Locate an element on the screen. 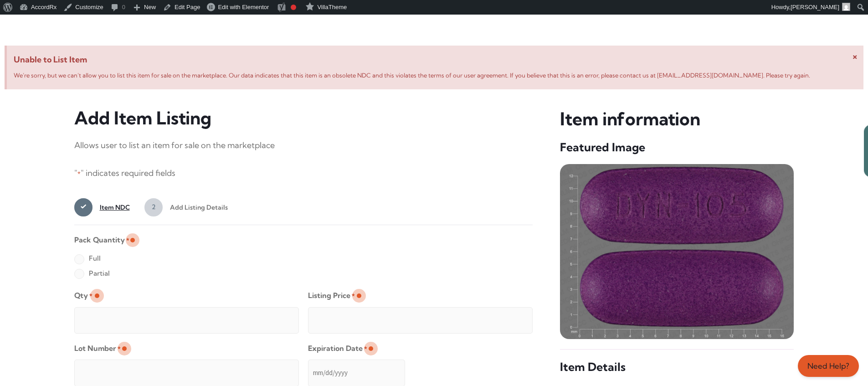  input: mm/dd/yyyy is located at coordinates (356, 373).